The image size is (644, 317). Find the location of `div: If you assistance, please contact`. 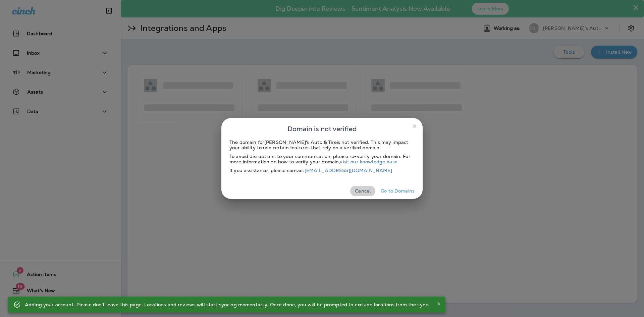

div: If you assistance, please contact is located at coordinates (322, 170).